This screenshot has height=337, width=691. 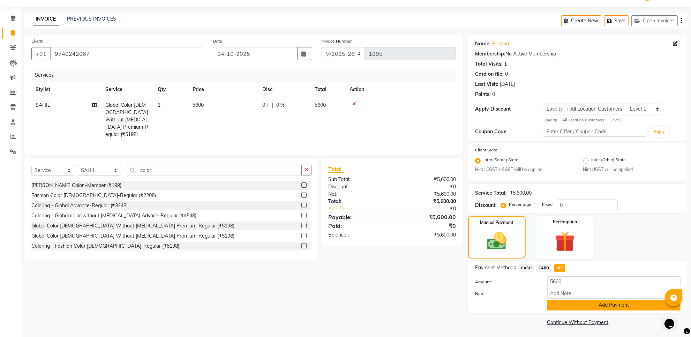 I want to click on div: 1, so click(x=505, y=64).